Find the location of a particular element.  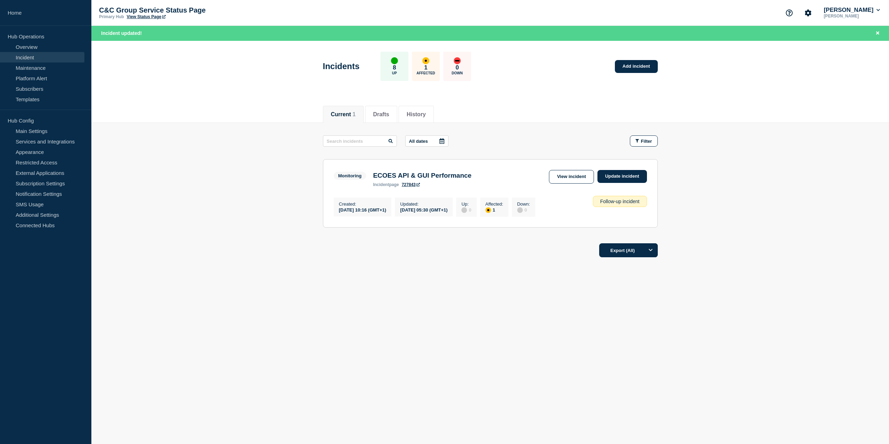

p: Up is located at coordinates (395, 73).